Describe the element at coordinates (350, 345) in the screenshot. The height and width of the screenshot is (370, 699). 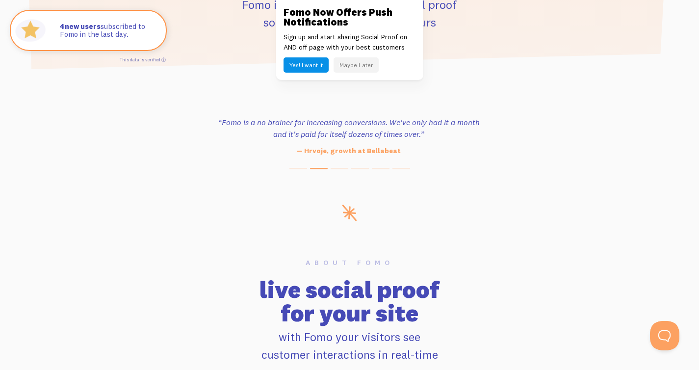
I see `p: with Fomo your visitors see customer interactions in real-time` at that location.